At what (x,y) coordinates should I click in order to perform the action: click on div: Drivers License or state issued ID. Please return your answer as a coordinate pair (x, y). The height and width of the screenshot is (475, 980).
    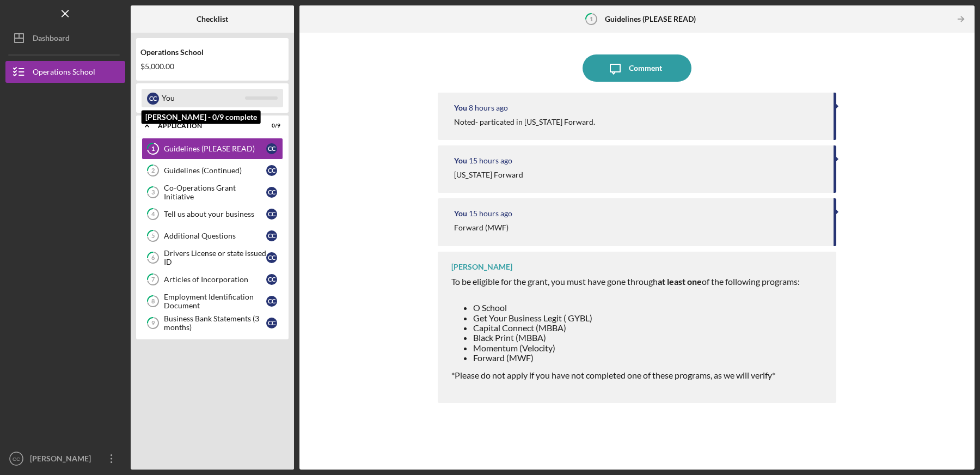
    Looking at the image, I should click on (215, 258).